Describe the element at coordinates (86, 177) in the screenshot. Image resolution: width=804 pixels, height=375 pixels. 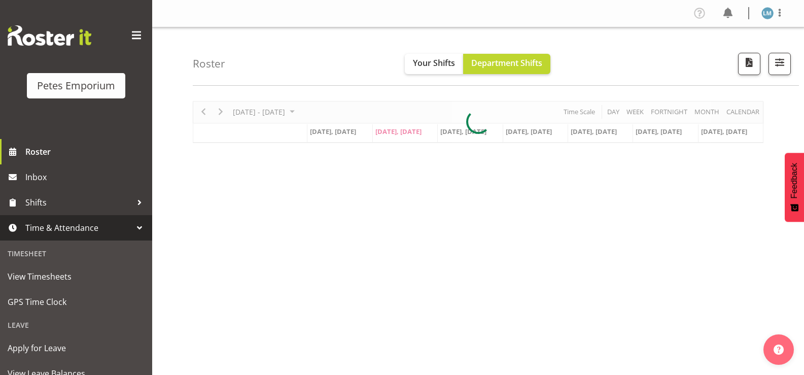
I see `span: Inbox` at that location.